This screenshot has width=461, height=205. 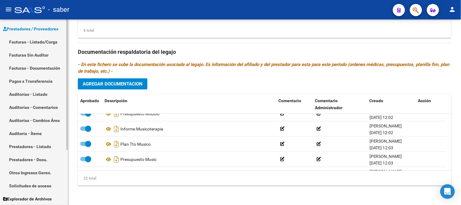 What do you see at coordinates (189, 159) in the screenshot?
I see `div: Presupuesto Music` at bounding box center [189, 159].